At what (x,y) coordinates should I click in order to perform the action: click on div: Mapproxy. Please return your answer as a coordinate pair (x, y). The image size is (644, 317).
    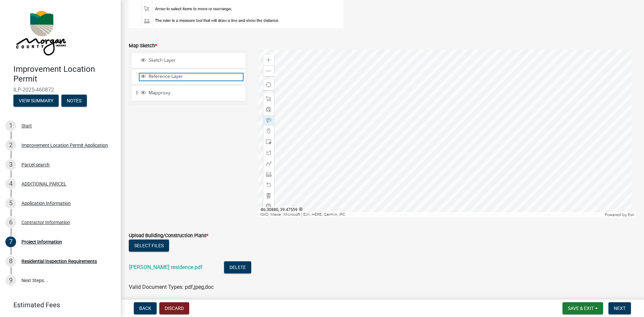
    Looking at the image, I should click on (191, 93).